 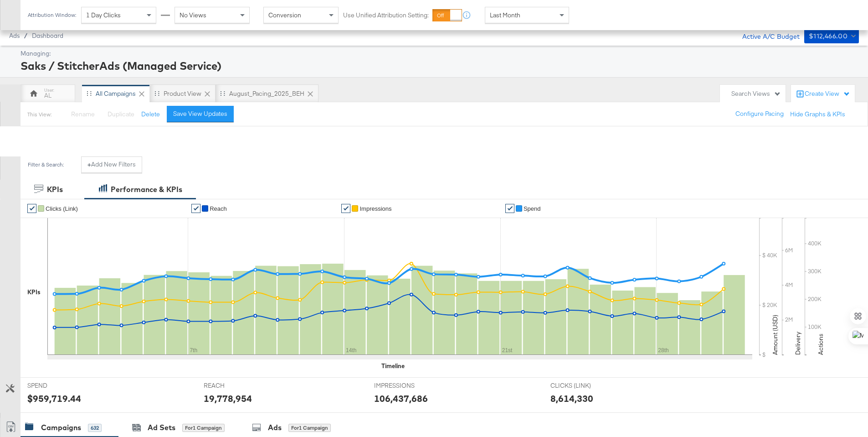 I want to click on span: Spend, so click(x=532, y=209).